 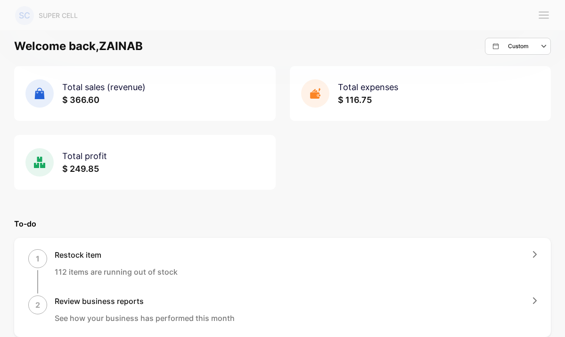 What do you see at coordinates (81, 99) in the screenshot?
I see `span: $ 366.60` at bounding box center [81, 99].